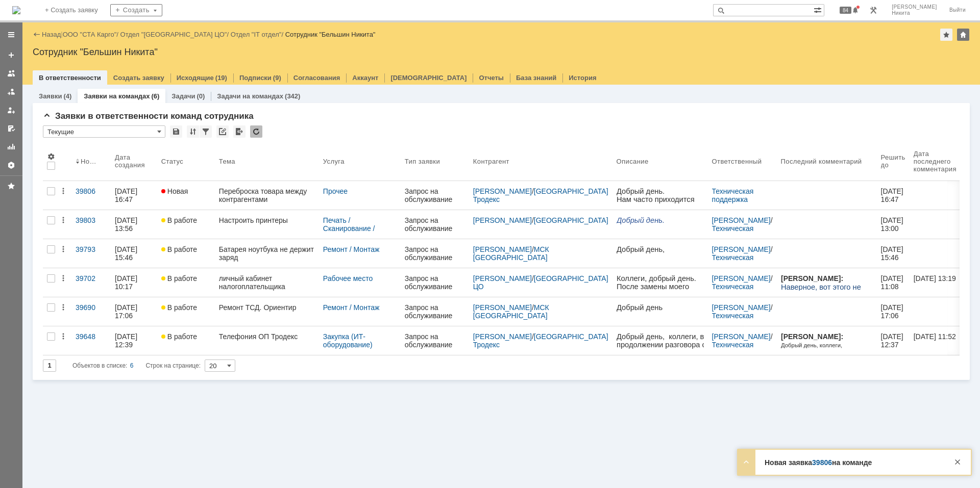 Image resolution: width=980 pixels, height=488 pixels. Describe the element at coordinates (50, 96) in the screenshot. I see `a: Заявки` at that location.